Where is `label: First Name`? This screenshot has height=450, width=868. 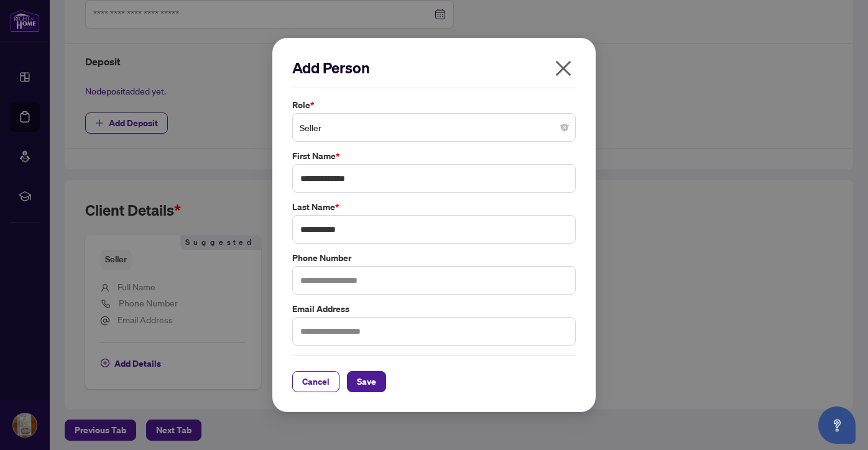 label: First Name is located at coordinates (434, 156).